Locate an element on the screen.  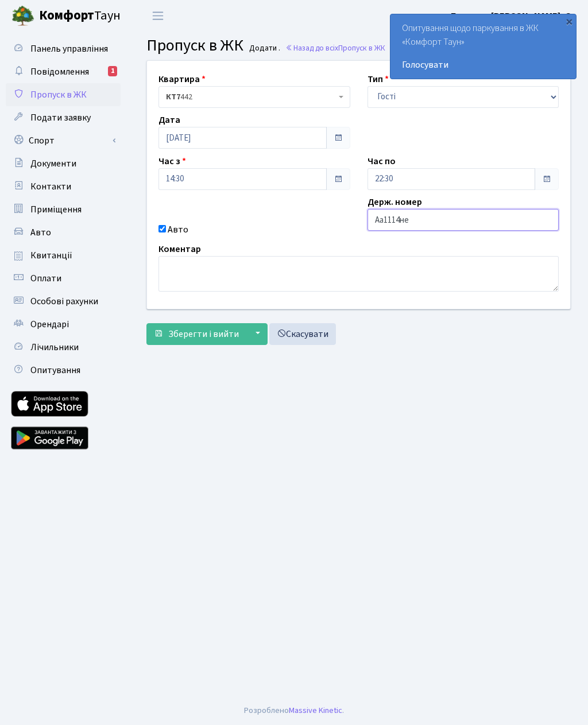
span: Панель управління is located at coordinates (69, 49).